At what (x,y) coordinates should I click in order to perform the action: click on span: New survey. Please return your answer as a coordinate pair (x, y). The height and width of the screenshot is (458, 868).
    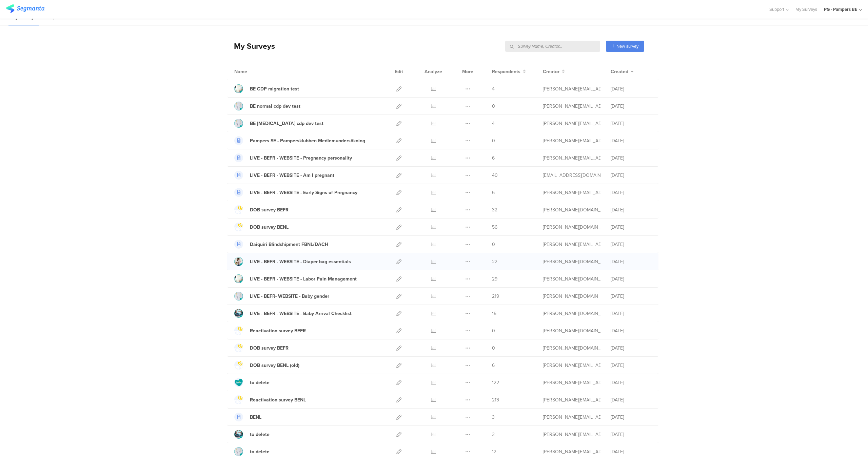
    Looking at the image, I should click on (627, 46).